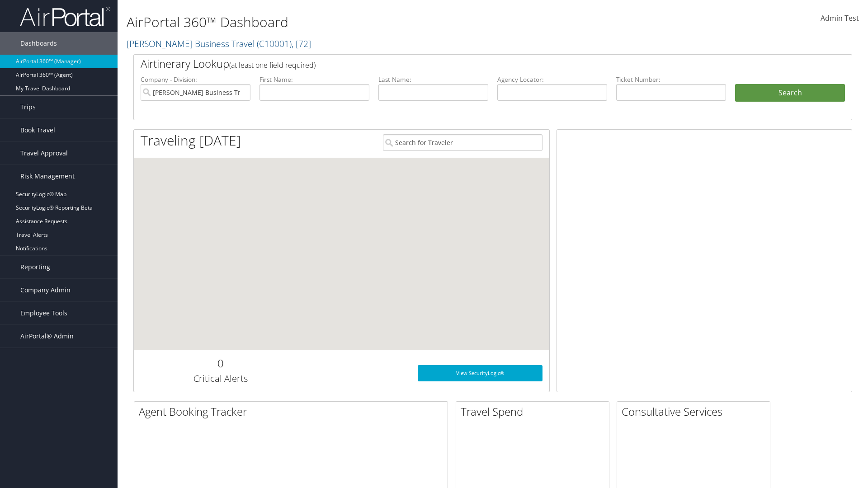 Image resolution: width=868 pixels, height=488 pixels. I want to click on span: ( C10001 ), so click(274, 43).